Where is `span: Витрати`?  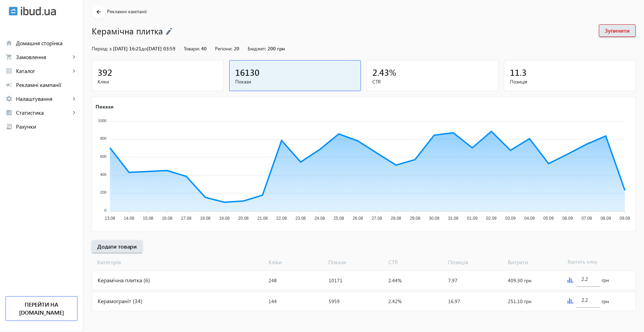
span: Витрати is located at coordinates (535, 262).